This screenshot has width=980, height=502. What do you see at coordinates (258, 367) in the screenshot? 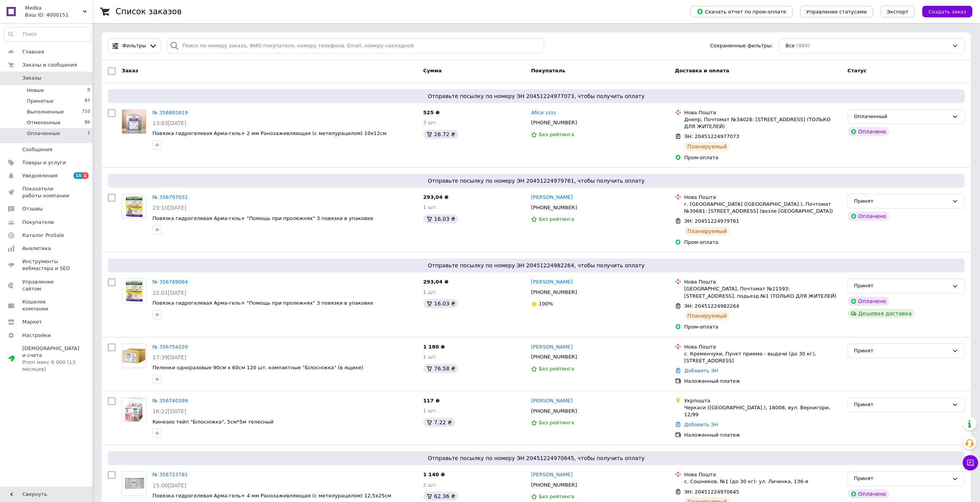
I see `a: Пеленки одноразовые 90см х 60см 120 шт. компактные "Білосніжка" (в ящике)` at bounding box center [258, 367].